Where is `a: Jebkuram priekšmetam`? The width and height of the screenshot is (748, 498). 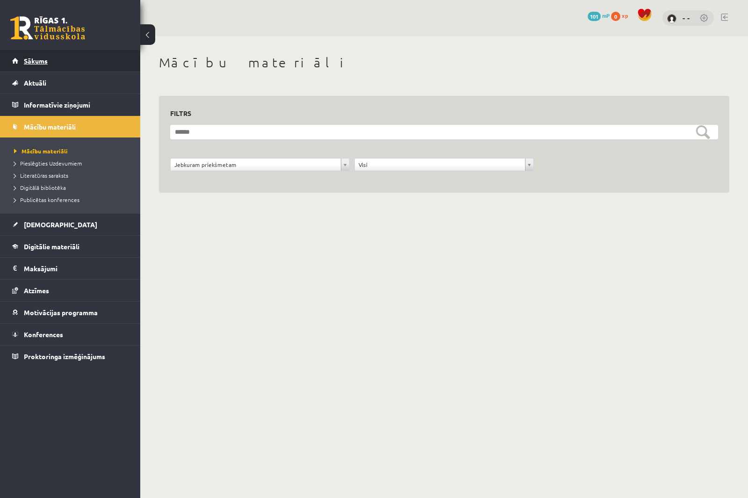
a: Jebkuram priekšmetam is located at coordinates (260, 165).